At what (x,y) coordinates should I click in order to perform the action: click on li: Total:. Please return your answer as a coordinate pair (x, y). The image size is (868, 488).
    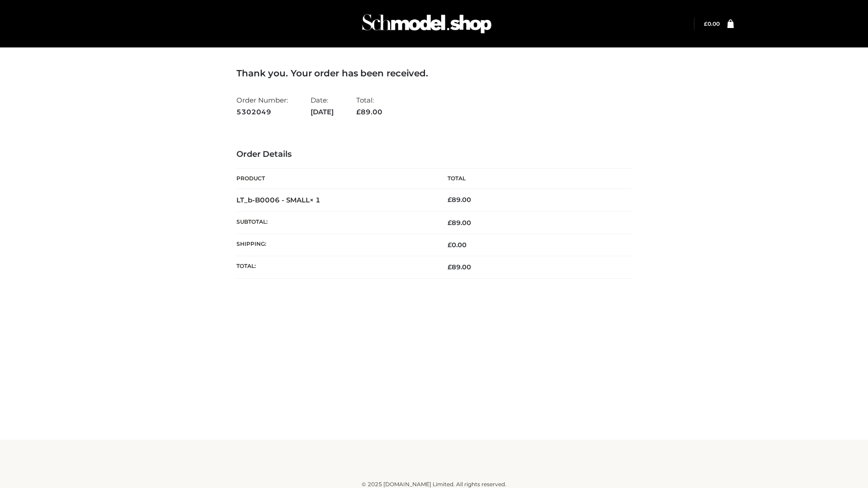
    Looking at the image, I should click on (369, 106).